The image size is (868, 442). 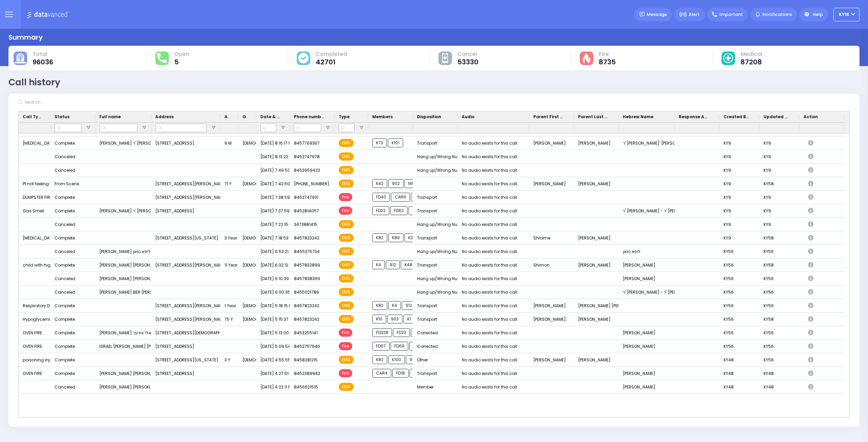 What do you see at coordinates (307, 157) in the screenshot?
I see `span: 8452747978` at bounding box center [307, 157].